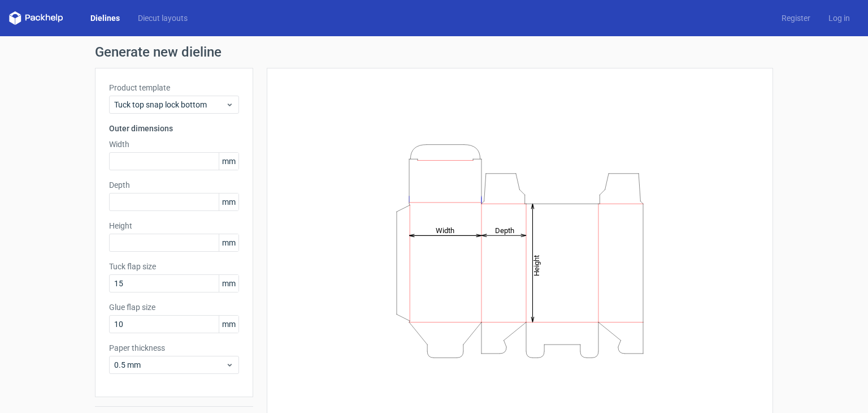 The image size is (868, 413). Describe the element at coordinates (174, 348) in the screenshot. I see `label: Paper thickness` at that location.